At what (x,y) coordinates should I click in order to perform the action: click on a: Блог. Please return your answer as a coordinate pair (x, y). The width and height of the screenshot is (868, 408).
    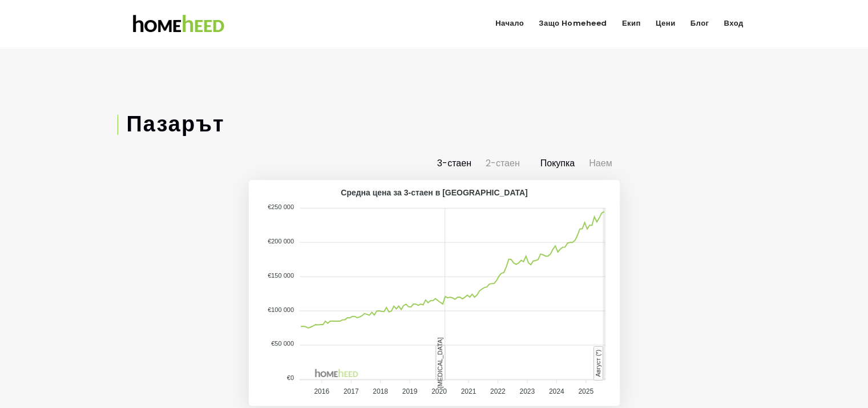
    Looking at the image, I should click on (700, 24).